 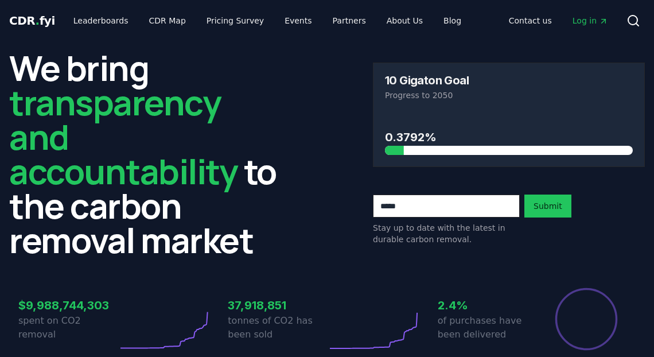 What do you see at coordinates (530, 21) in the screenshot?
I see `a: Contact us` at bounding box center [530, 21].